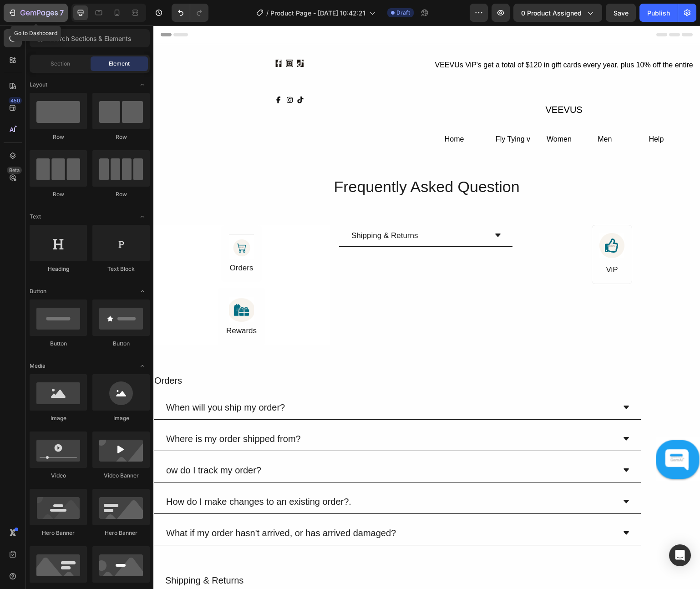 This screenshot has height=589, width=700. What do you see at coordinates (105, 476) in the screenshot?
I see `div: How do I make changes to an existing order?.` at bounding box center [105, 476].